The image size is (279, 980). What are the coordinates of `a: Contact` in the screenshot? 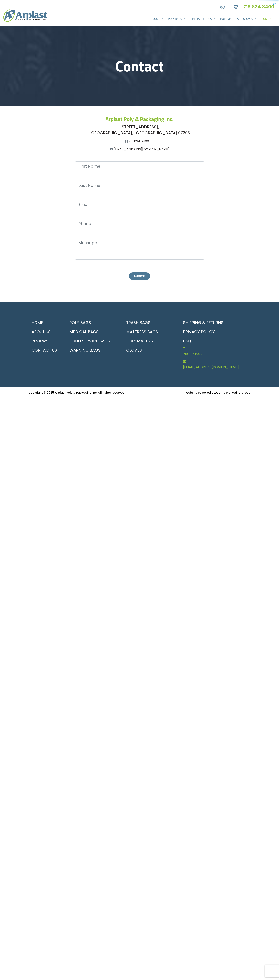 It's located at (267, 19).